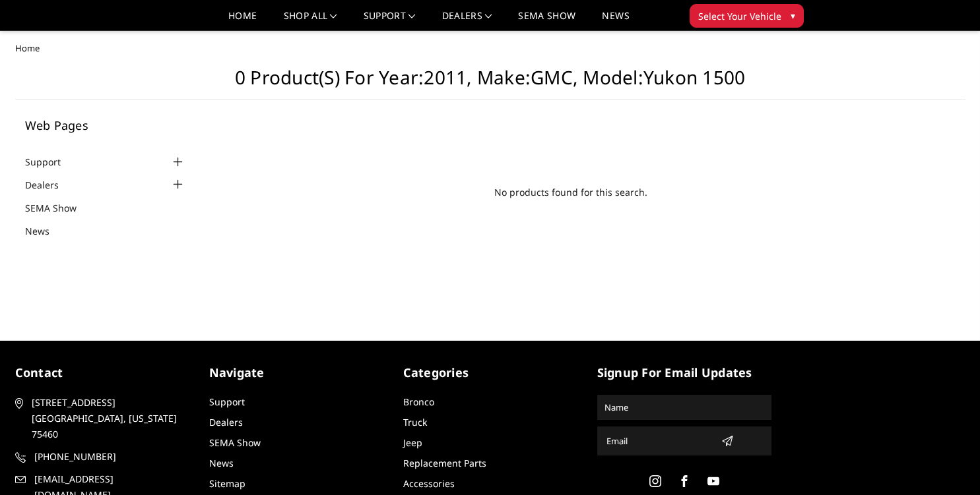  I want to click on a: Accessories, so click(429, 483).